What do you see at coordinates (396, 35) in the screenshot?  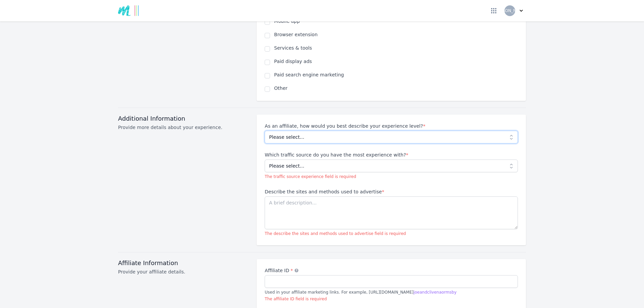 I see `label: Browser extension` at bounding box center [396, 35].